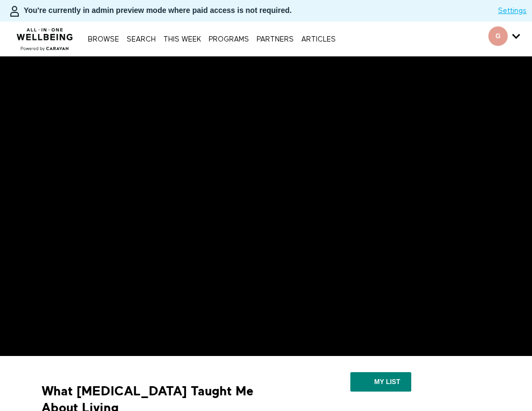 This screenshot has height=411, width=532. I want to click on nav: Primary, so click(211, 39).